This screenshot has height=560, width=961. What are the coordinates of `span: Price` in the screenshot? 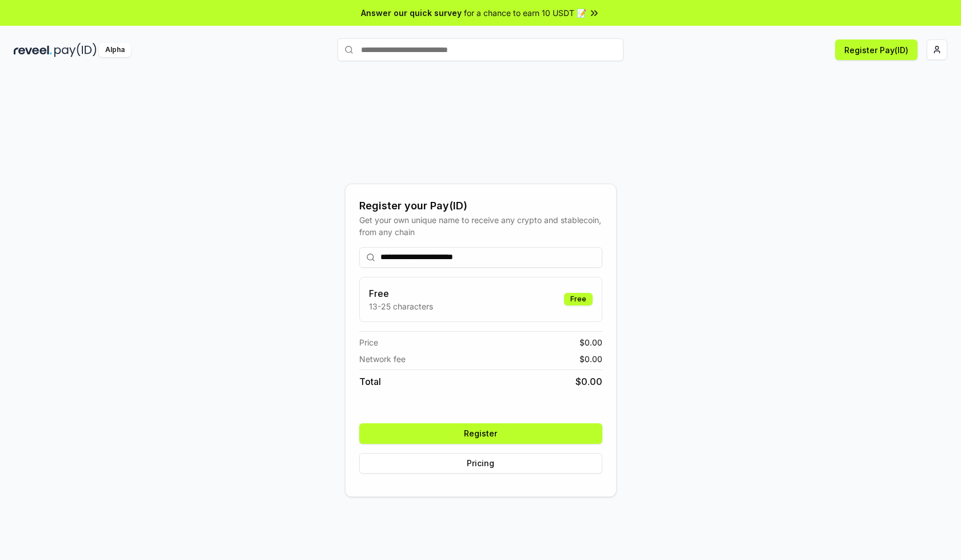 It's located at (369, 342).